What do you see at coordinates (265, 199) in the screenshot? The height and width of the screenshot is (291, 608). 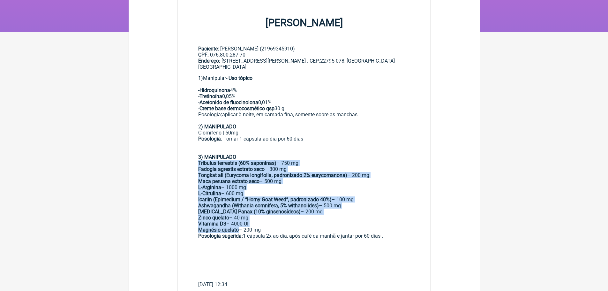 I see `strong: Icariin (Epimedium / “Horny Goat Weed”, padronizado 40%)` at bounding box center [265, 199].